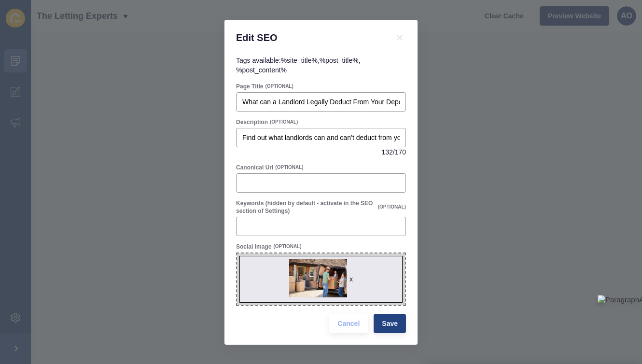  What do you see at coordinates (250, 87) in the screenshot?
I see `label: Page Title` at bounding box center [250, 87].